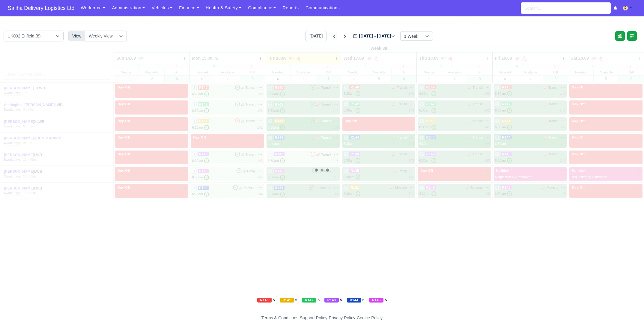 This screenshot has height=331, width=644. I want to click on span: R141, so click(287, 300).